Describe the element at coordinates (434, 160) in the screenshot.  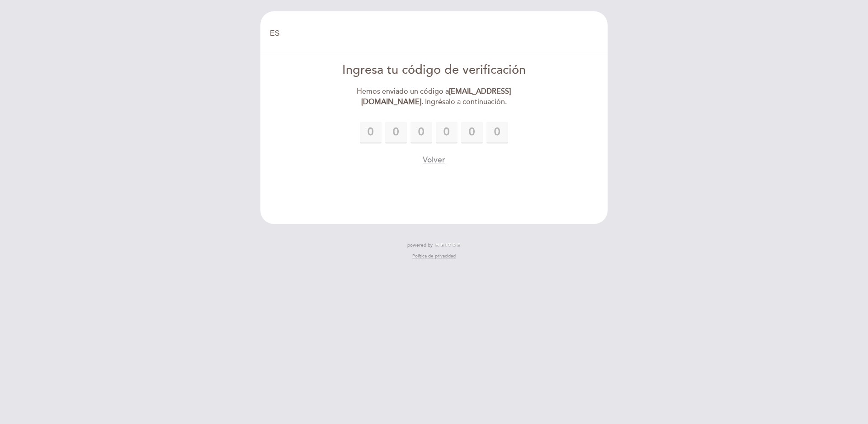
I see `button: Volver` at that location.